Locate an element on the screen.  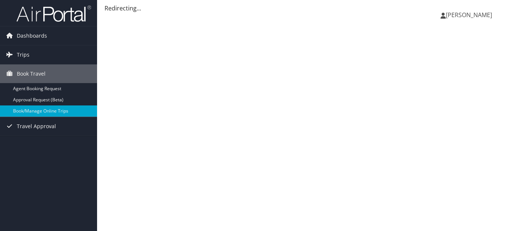
div: Redirecting... is located at coordinates (302, 8).